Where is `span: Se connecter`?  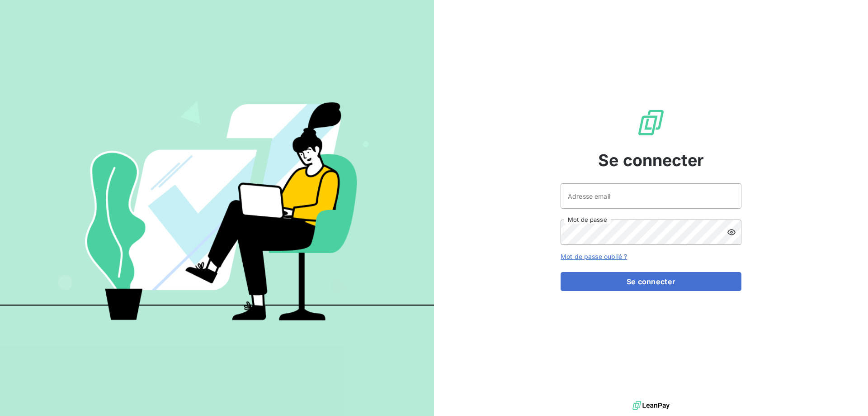
span: Se connecter is located at coordinates (651, 160).